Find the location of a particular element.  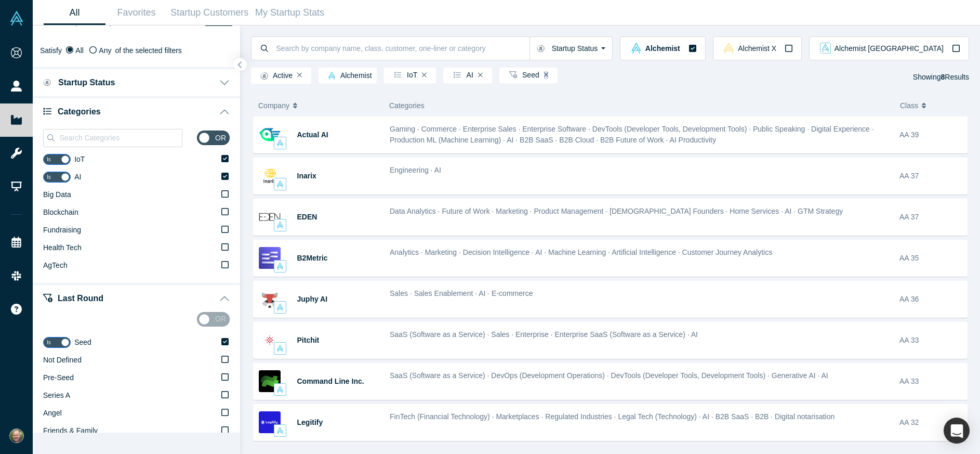

span: Analytics · Marketing · Decision Intelligence · AI · Machine Learning · Artificial Intelligence ·... is located at coordinates (581, 252).